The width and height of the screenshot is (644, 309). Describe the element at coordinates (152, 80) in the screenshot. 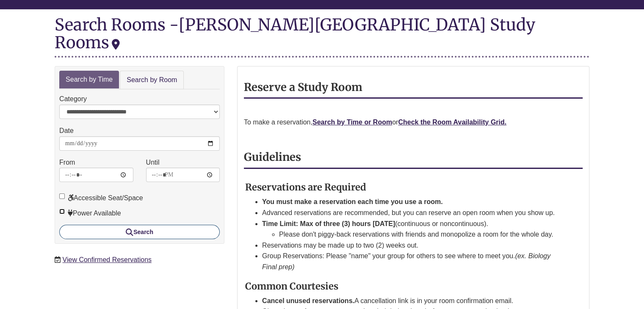

I see `a: Search by Room` at that location.